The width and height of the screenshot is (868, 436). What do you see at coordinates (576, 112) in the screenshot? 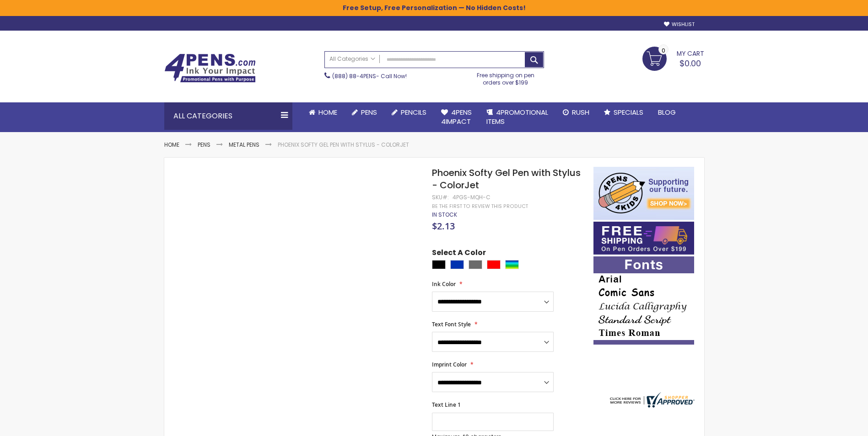
I see `a: Rush` at bounding box center [576, 112].